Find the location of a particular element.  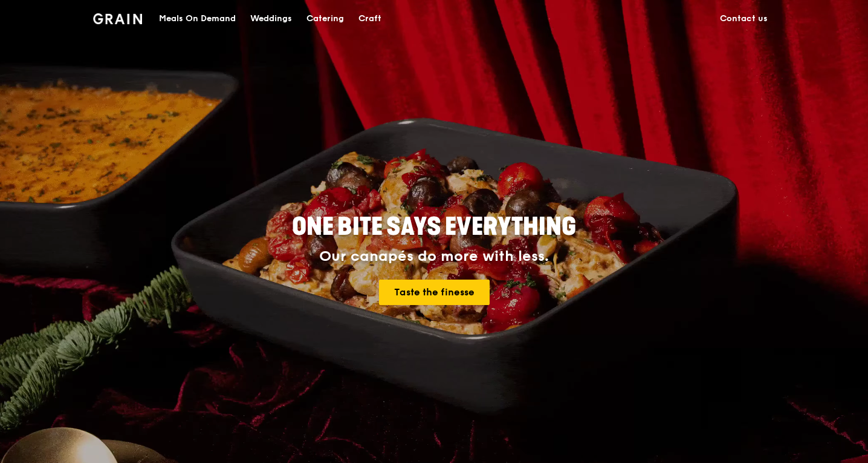

div: Our canapés do more with less. is located at coordinates (434, 257).